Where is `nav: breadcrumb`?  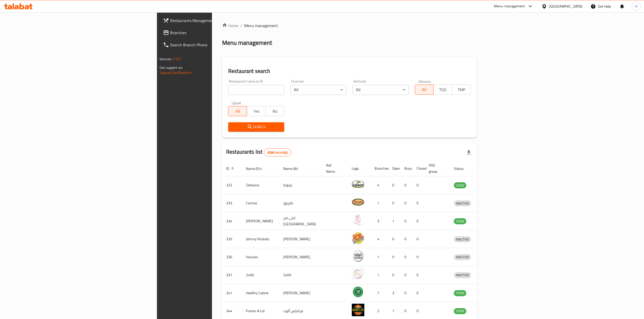 nav: breadcrumb is located at coordinates (349, 26).